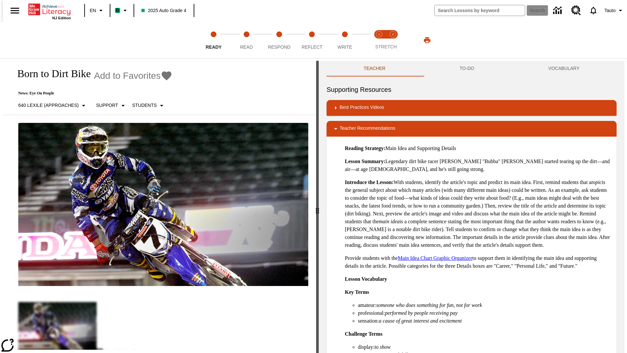  Describe the element at coordinates (597, 182) in the screenshot. I see `em: topic` at that location.